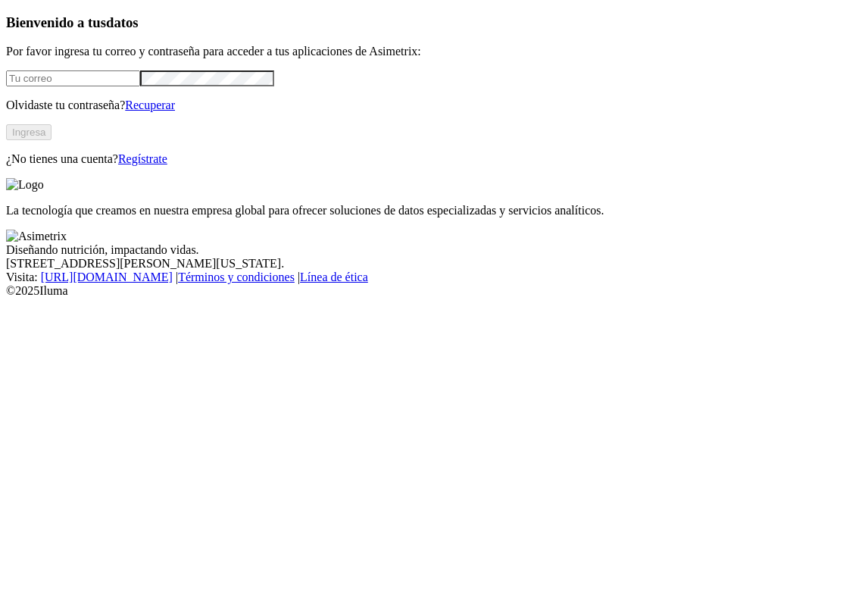 This screenshot has height=610, width=868. I want to click on h3: Bienvenido a tus, so click(434, 23).